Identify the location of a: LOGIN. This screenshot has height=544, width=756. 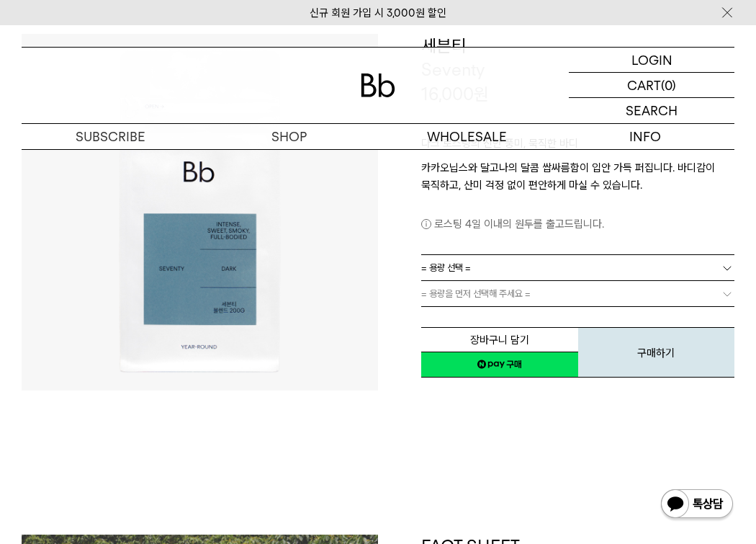
(652, 60).